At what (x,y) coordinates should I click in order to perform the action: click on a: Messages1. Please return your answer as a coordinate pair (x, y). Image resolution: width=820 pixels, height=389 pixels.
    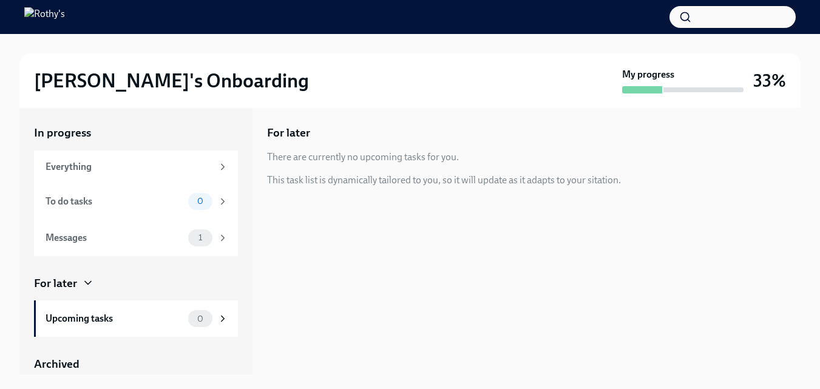
    Looking at the image, I should click on (136, 238).